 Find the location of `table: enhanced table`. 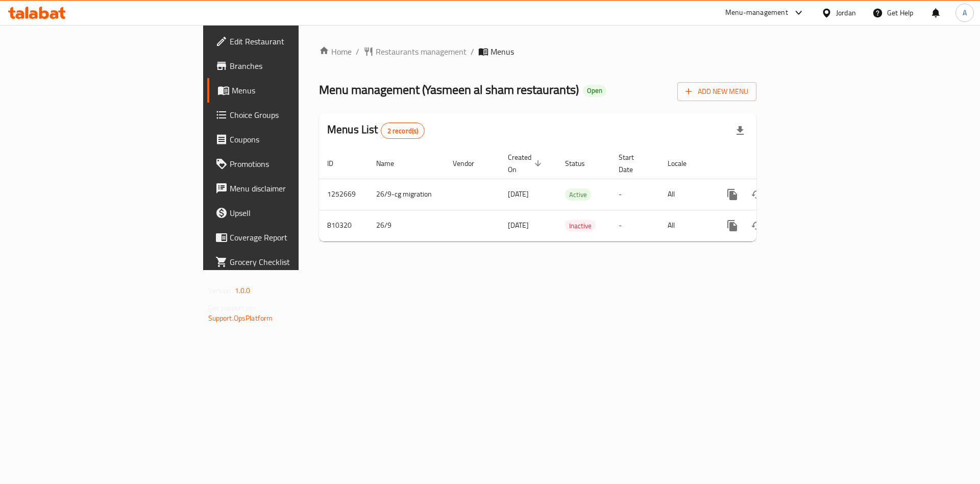

table: enhanced table is located at coordinates (573, 195).